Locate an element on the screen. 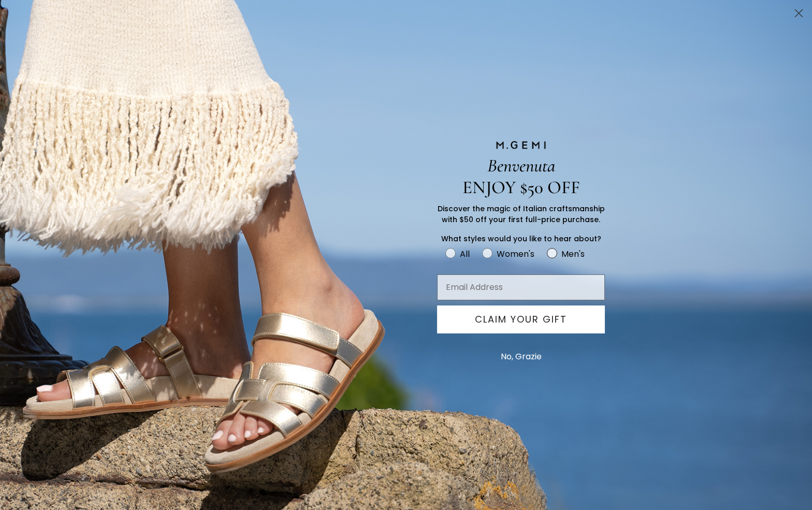  span: ENJOY $50 OFF is located at coordinates (521, 188).